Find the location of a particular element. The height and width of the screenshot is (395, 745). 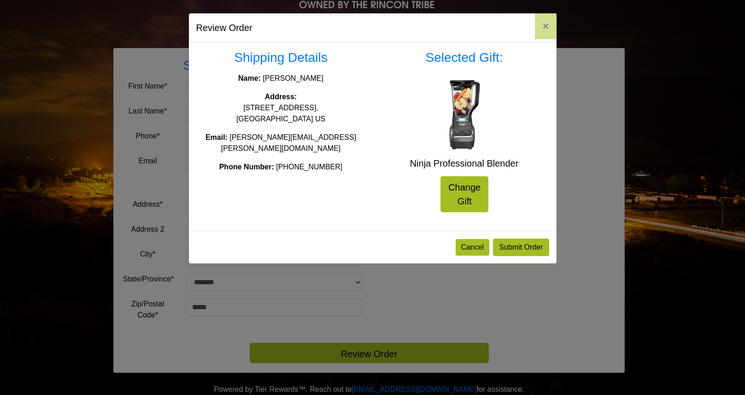

h5: Ninja Professional Blender is located at coordinates (465, 163).